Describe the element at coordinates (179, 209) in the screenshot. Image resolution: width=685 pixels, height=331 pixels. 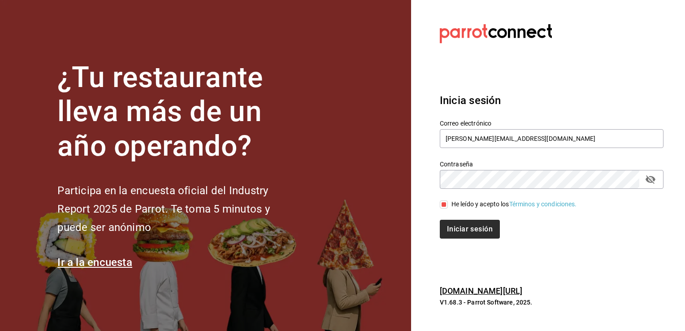
I see `h2: Participa en la encuesta oficial del Industry Report 2025 de Parrot. Te toma 5 minutos y puede se...` at that location.